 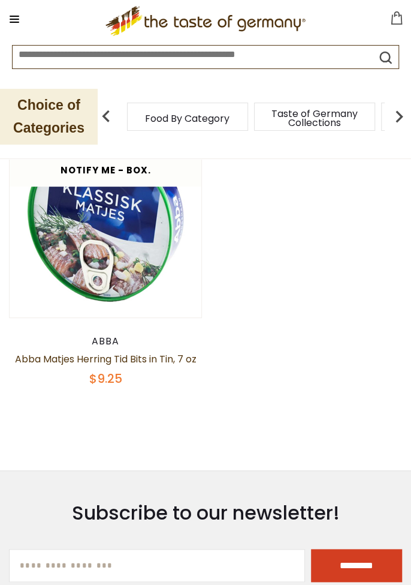 I want to click on span: Taste of Germany Collections, so click(x=315, y=118).